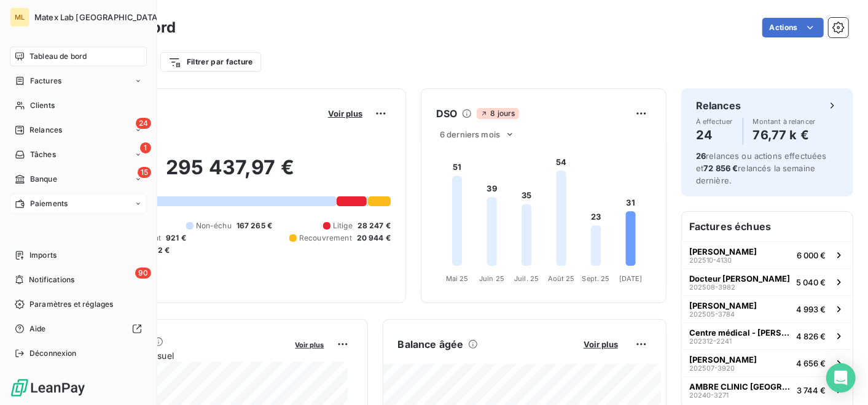  What do you see at coordinates (715, 135) in the screenshot?
I see `h4: 24` at bounding box center [715, 135].